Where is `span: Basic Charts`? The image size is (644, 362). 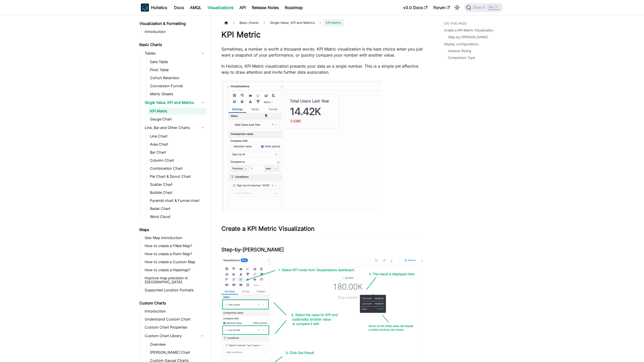 span: Basic Charts is located at coordinates (249, 23).